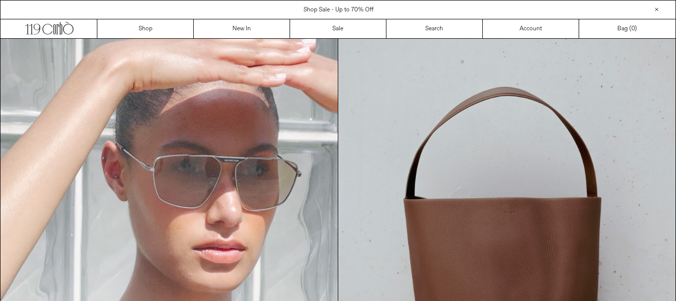  What do you see at coordinates (242, 29) in the screenshot?
I see `a: New In` at bounding box center [242, 29].